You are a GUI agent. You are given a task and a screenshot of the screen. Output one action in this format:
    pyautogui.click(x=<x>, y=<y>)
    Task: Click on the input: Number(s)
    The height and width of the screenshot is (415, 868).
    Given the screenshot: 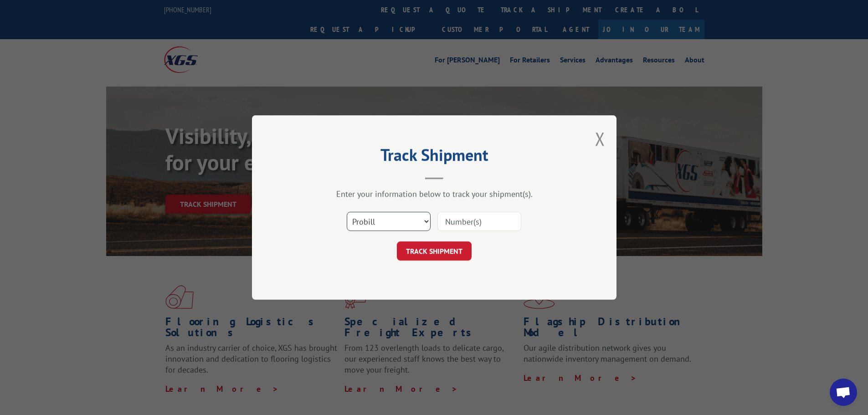 What is the action you would take?
    pyautogui.click(x=479, y=221)
    